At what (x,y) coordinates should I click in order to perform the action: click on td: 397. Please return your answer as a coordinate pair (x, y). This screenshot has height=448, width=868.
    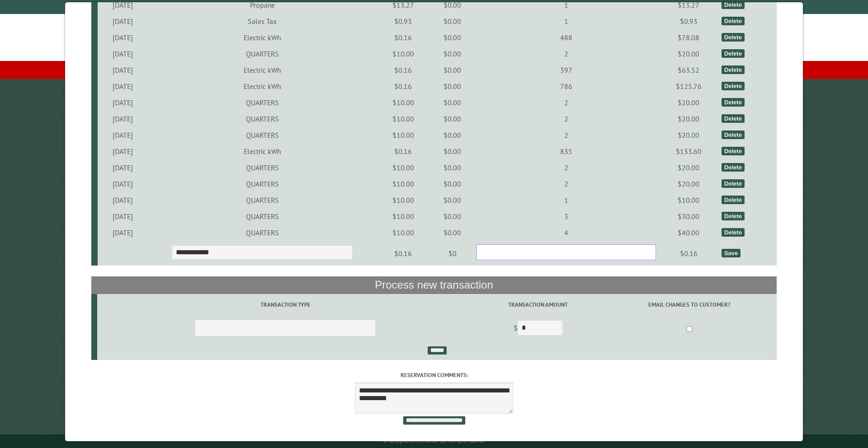
    Looking at the image, I should click on (566, 70).